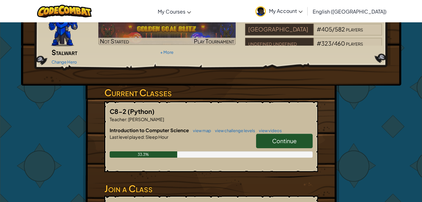 This screenshot has width=422, height=202. Describe the element at coordinates (233, 130) in the screenshot. I see `a: view challenge levels` at that location.